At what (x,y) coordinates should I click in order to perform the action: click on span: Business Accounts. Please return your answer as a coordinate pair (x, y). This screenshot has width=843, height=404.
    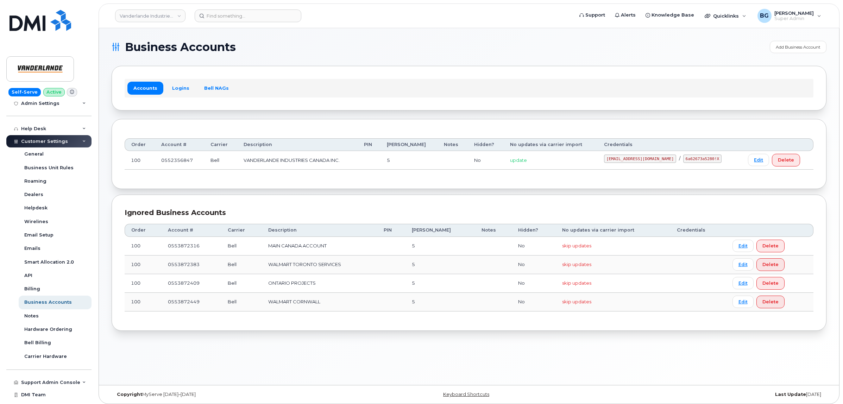
    Looking at the image, I should click on (180, 47).